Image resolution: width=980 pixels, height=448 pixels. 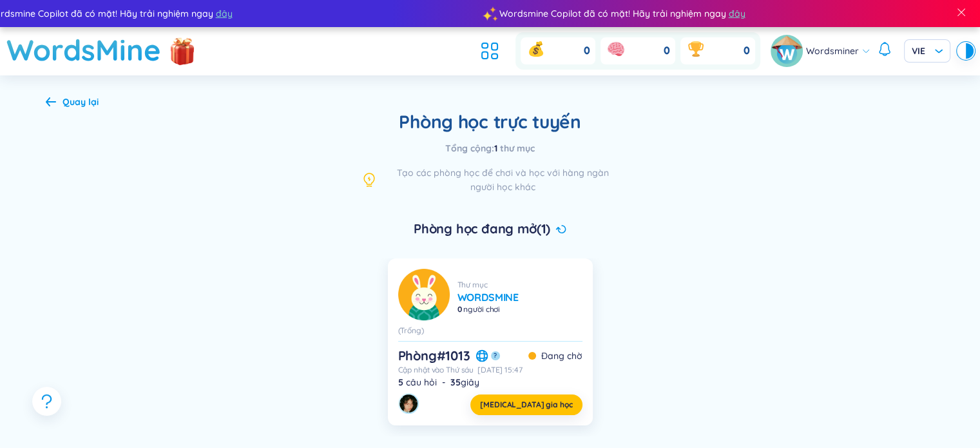 I want to click on div: người chơi, so click(x=520, y=309).